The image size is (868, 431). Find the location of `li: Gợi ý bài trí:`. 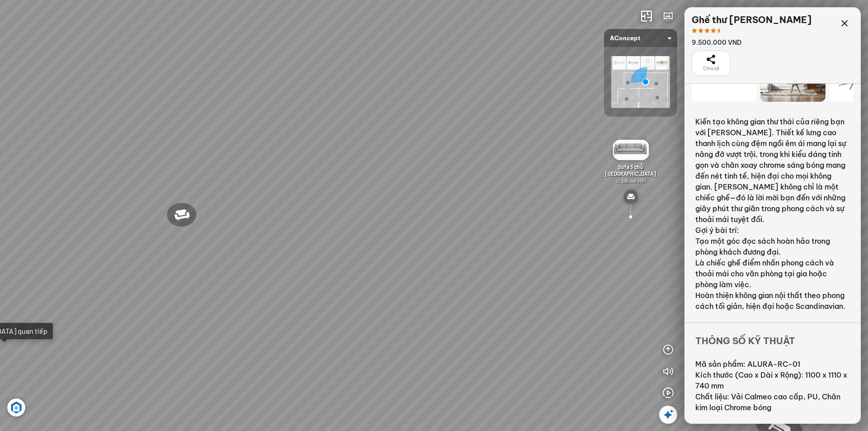

li: Gợi ý bài trí: is located at coordinates (773, 268).